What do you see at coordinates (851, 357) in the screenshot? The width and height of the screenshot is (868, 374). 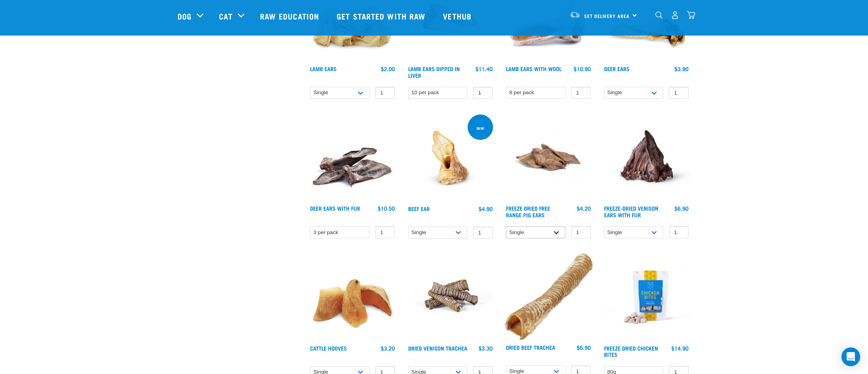 I see `div: Open Intercom Messenger` at bounding box center [851, 357].